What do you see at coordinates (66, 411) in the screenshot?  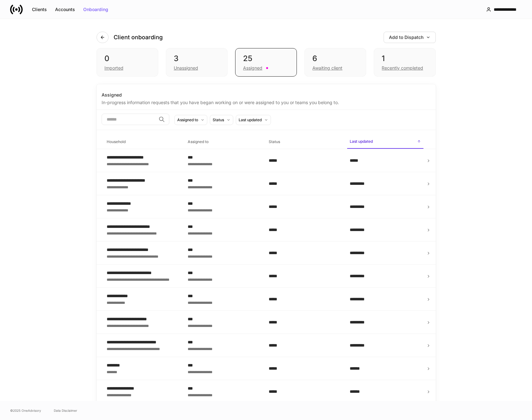 I see `a: Data Disclaimer` at bounding box center [66, 411].